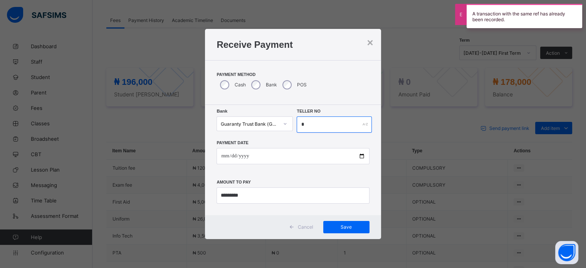  I want to click on label: Bank, so click(271, 84).